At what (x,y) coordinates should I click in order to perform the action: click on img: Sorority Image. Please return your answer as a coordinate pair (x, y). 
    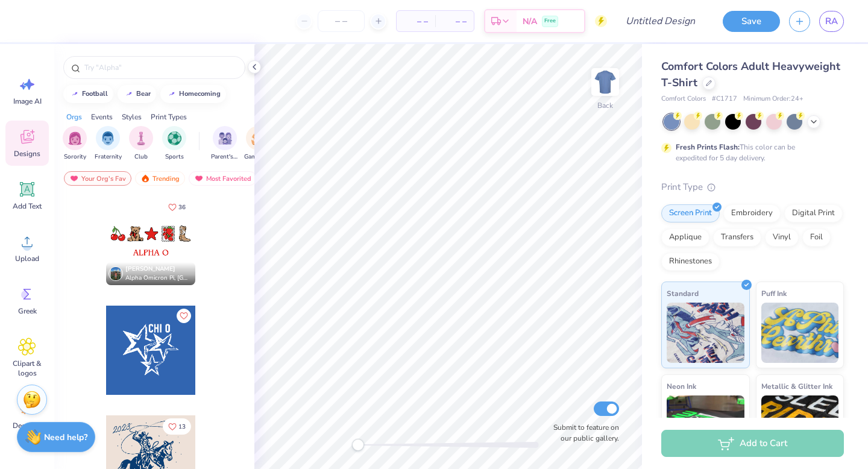
    Looking at the image, I should click on (75, 138).